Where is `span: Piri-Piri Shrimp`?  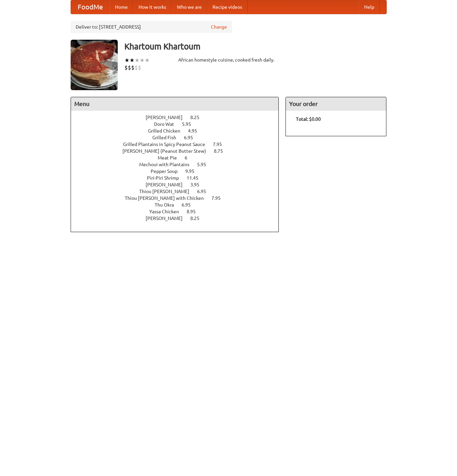 span: Piri-Piri Shrimp is located at coordinates (166, 178).